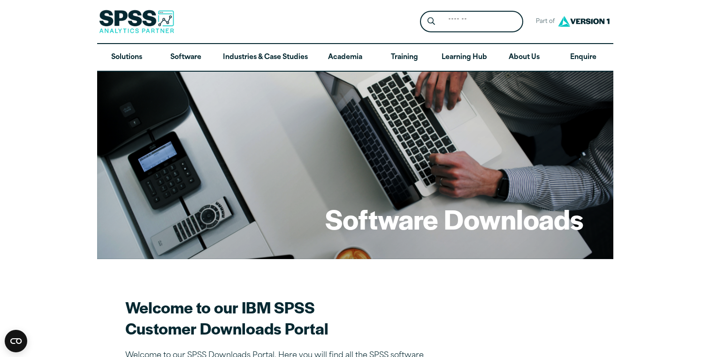 This screenshot has width=710, height=357. Describe the element at coordinates (584, 21) in the screenshot. I see `img: Version1 Logo` at that location.